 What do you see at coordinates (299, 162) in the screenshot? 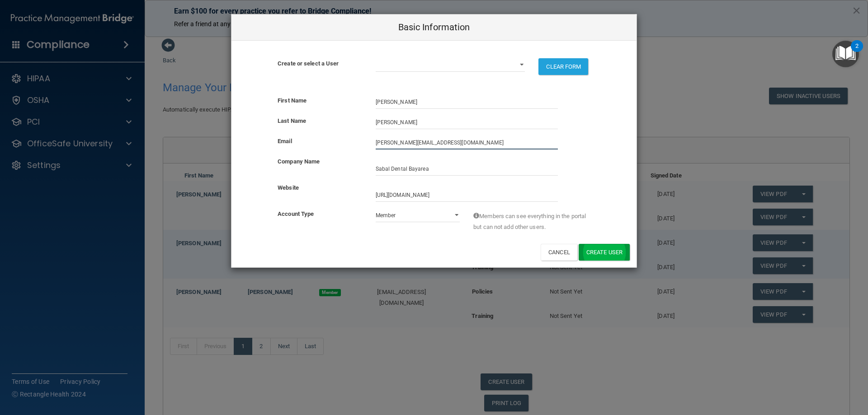
I see `b: Company Name` at bounding box center [299, 162].